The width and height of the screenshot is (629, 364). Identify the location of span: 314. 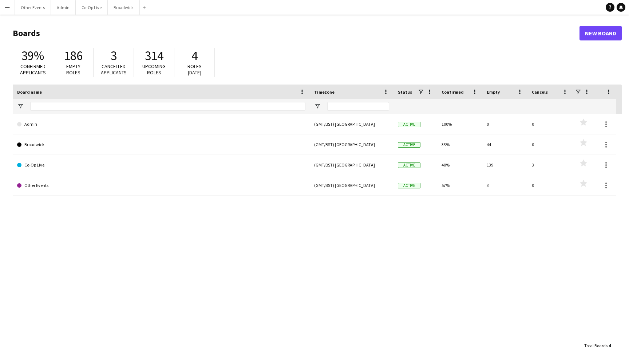
(154, 55).